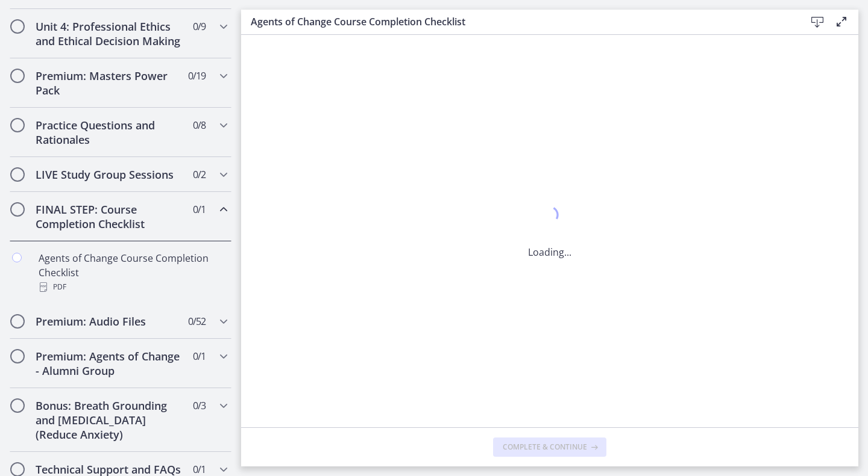  What do you see at coordinates (132, 287) in the screenshot?
I see `div: PDF` at bounding box center [132, 287].